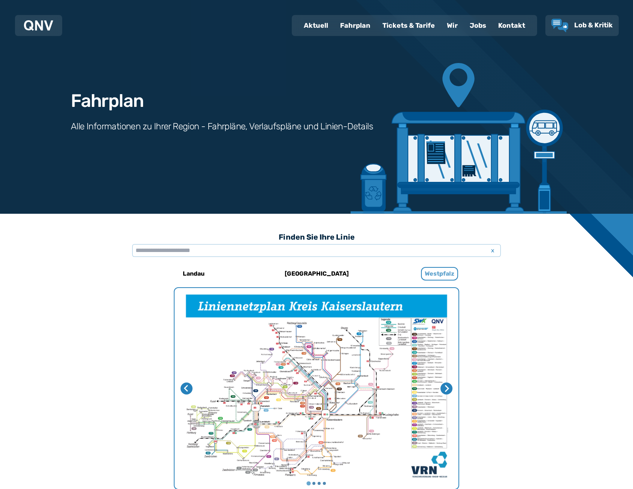  Describe the element at coordinates (194, 274) in the screenshot. I see `a: Landau` at that location.